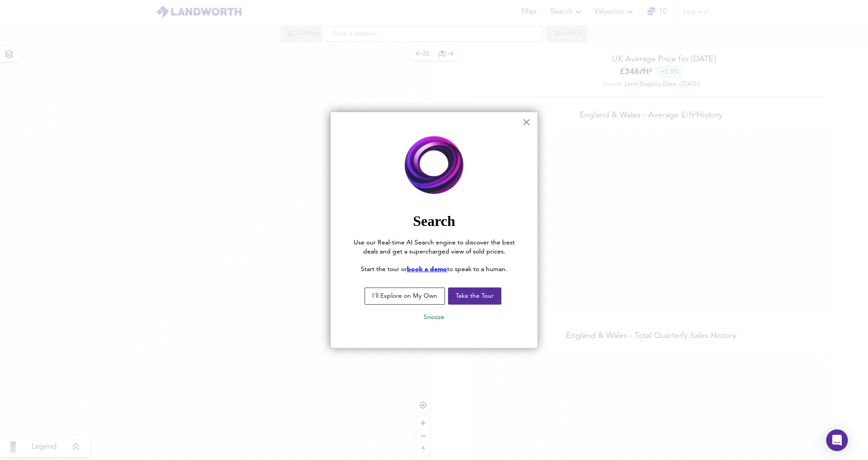 The image size is (868, 460). What do you see at coordinates (427, 269) in the screenshot?
I see `u: book a demo` at bounding box center [427, 269].